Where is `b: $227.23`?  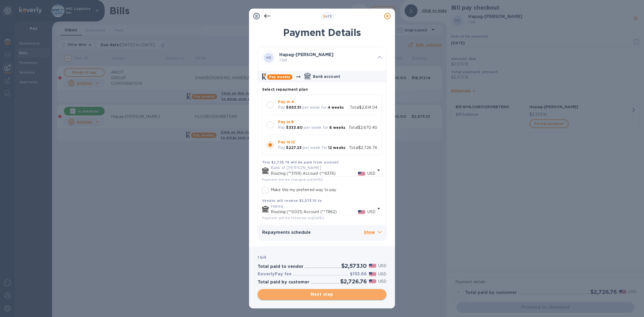
b: $227.23 is located at coordinates (294, 148).